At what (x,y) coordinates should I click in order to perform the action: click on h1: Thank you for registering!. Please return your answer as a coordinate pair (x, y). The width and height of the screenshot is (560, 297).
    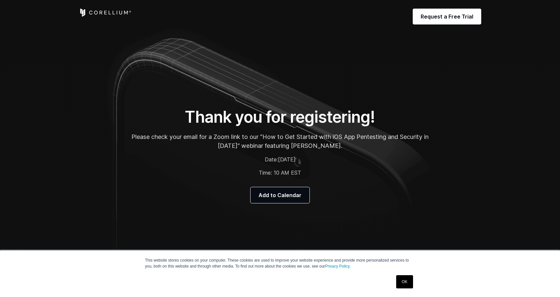
    Looking at the image, I should click on (280, 117).